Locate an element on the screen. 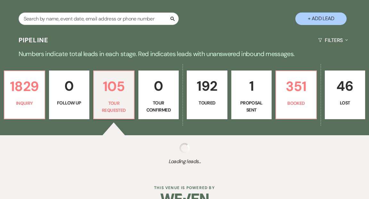  a: 0Follow Up is located at coordinates (69, 95).